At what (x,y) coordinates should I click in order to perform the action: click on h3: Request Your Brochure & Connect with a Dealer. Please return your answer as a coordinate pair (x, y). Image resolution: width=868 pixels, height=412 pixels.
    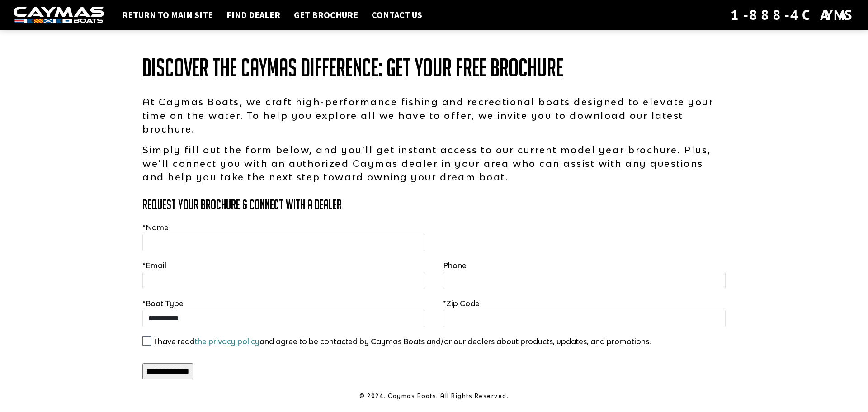
    Looking at the image, I should click on (434, 205).